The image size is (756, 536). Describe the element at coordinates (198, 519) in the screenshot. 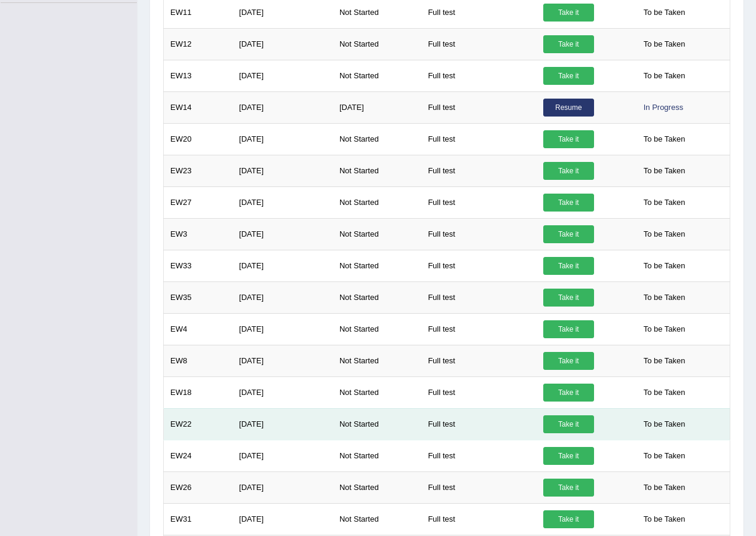

I see `td: EW31` at that location.